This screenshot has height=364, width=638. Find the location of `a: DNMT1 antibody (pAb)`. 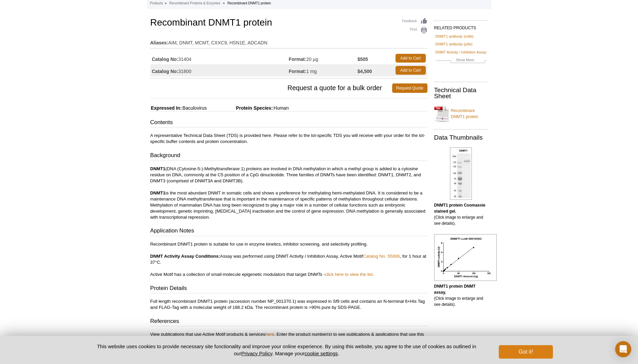

a: DNMT1 antibody (pAb) is located at coordinates (454, 44).